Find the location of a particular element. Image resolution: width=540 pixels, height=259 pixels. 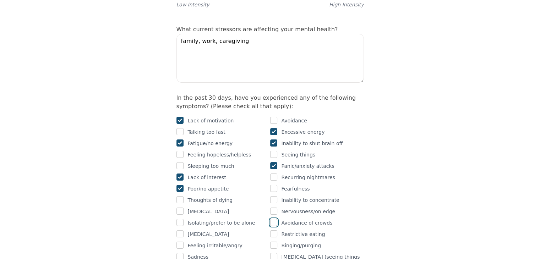

p: Lack of interest is located at coordinates (207, 177).